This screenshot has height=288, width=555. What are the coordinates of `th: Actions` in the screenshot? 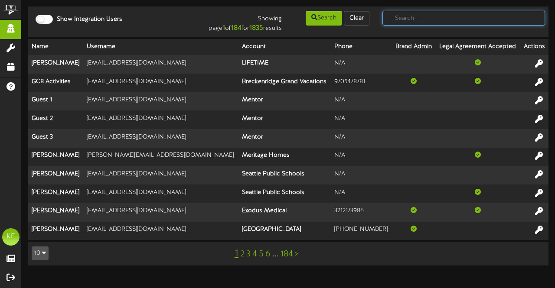 It's located at (534, 47).